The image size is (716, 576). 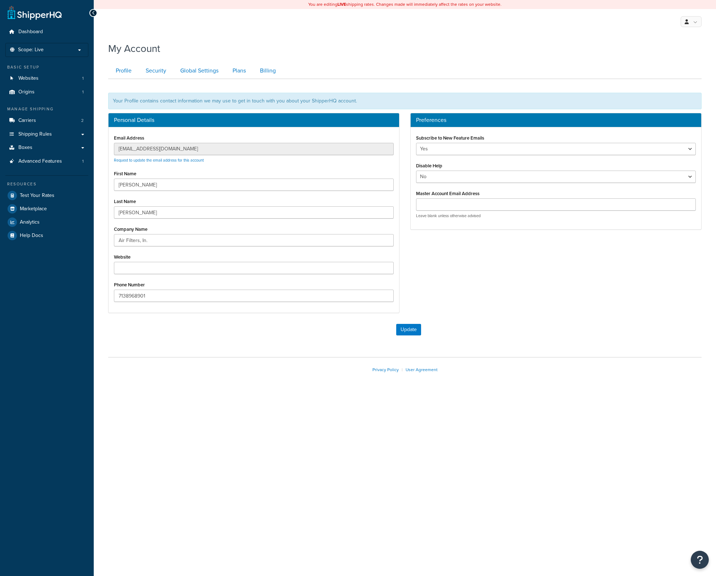 What do you see at coordinates (123, 71) in the screenshot?
I see `a: Profile` at bounding box center [123, 71].